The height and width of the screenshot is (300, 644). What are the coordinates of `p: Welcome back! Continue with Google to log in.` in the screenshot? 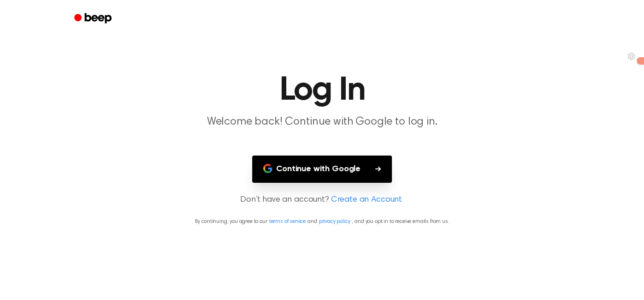 It's located at (322, 122).